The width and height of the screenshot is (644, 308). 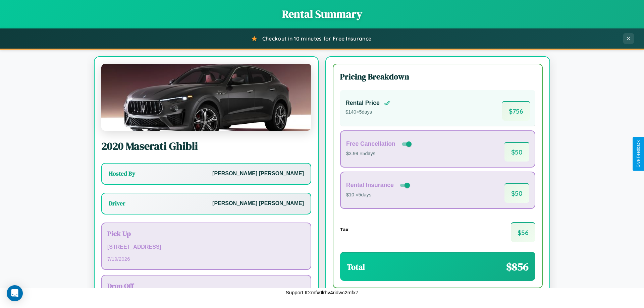 What do you see at coordinates (523, 232) in the screenshot?
I see `span: $ 56` at bounding box center [523, 232].